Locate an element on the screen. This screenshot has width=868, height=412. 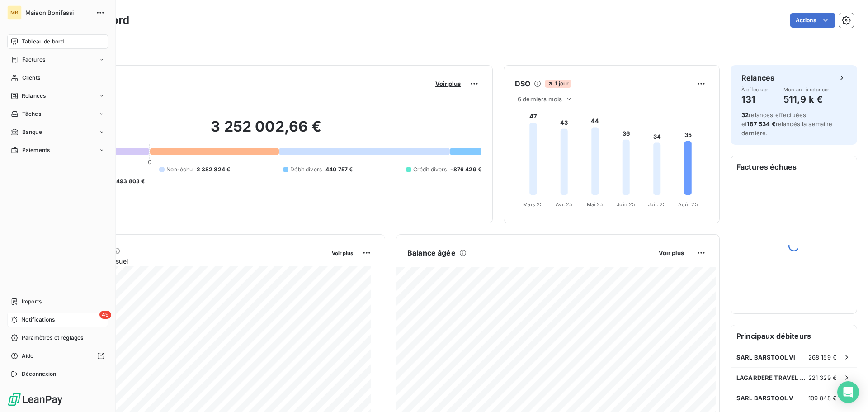
tspan: Juil. 25 is located at coordinates (657, 204).